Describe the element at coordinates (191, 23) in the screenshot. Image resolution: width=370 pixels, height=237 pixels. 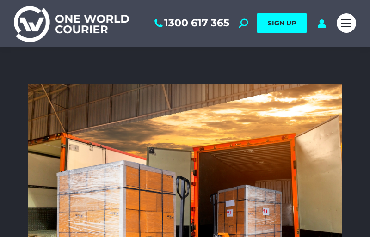
I see `a: 1300 617 365` at that location.